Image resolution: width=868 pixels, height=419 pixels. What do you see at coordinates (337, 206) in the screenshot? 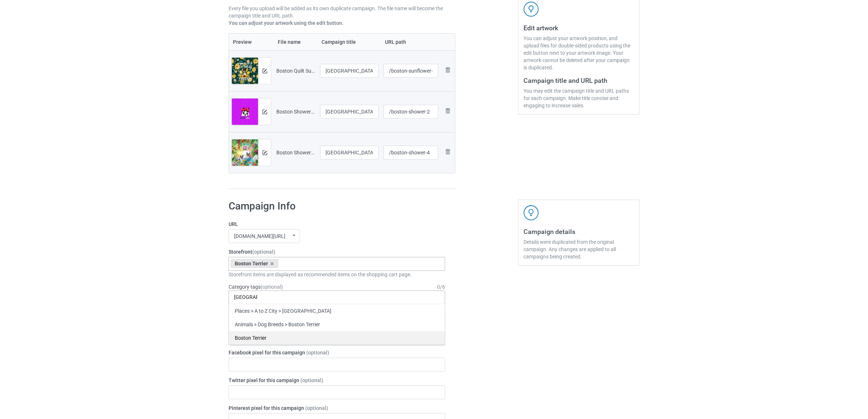
I see `h1: Campaign Info` at bounding box center [337, 206].